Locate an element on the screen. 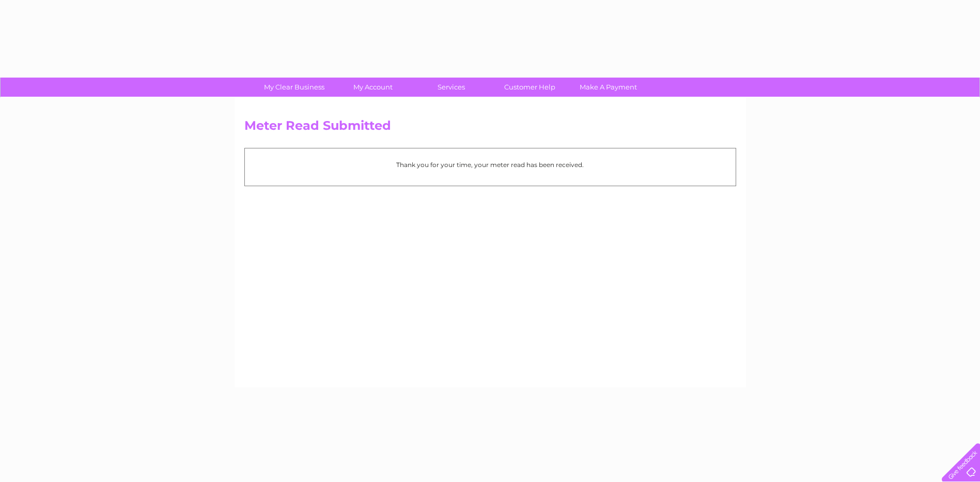 Image resolution: width=980 pixels, height=482 pixels. a: My Clear Business is located at coordinates (294, 87).